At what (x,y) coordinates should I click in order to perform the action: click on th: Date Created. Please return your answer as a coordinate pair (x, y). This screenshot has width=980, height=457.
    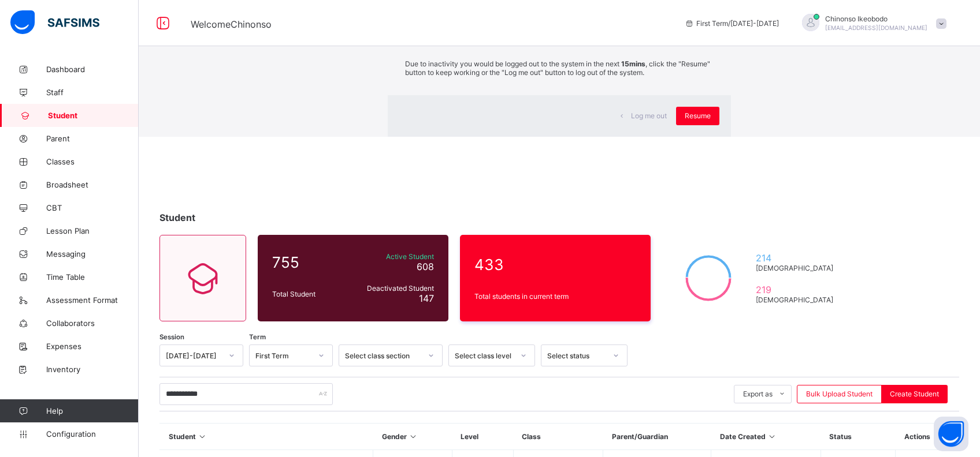
    Looking at the image, I should click on (765, 437).